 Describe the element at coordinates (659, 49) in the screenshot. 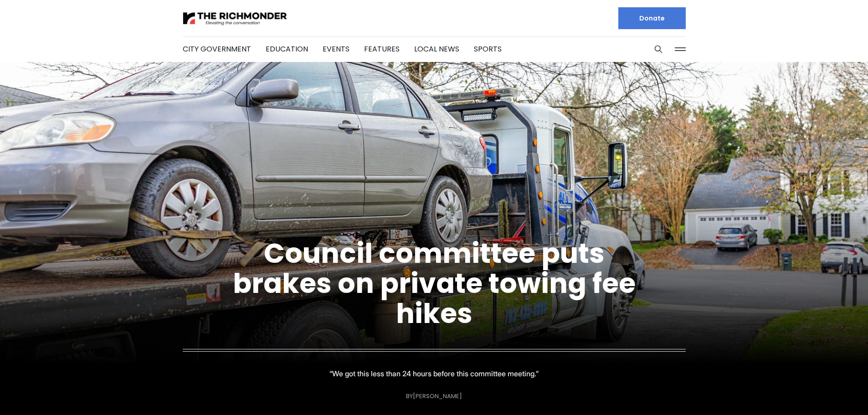

I see `button: Search this site` at that location.